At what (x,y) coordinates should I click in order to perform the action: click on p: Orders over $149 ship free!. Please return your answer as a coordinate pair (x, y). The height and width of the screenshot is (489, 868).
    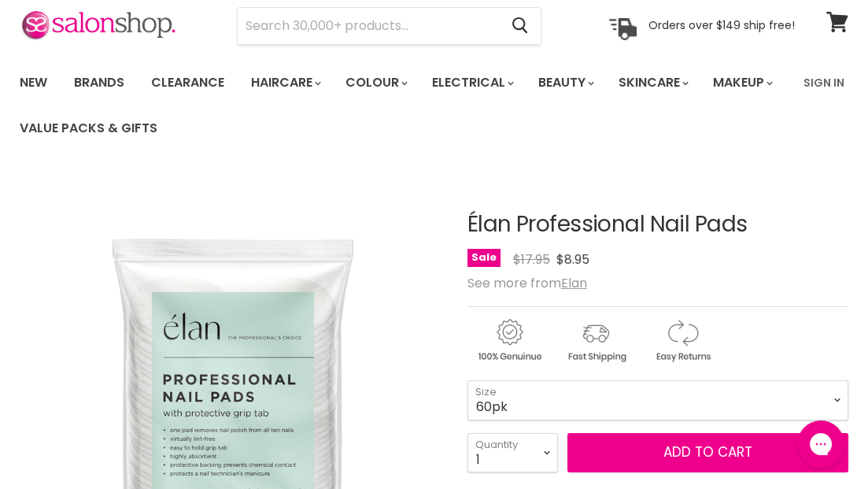
    Looking at the image, I should click on (721, 25).